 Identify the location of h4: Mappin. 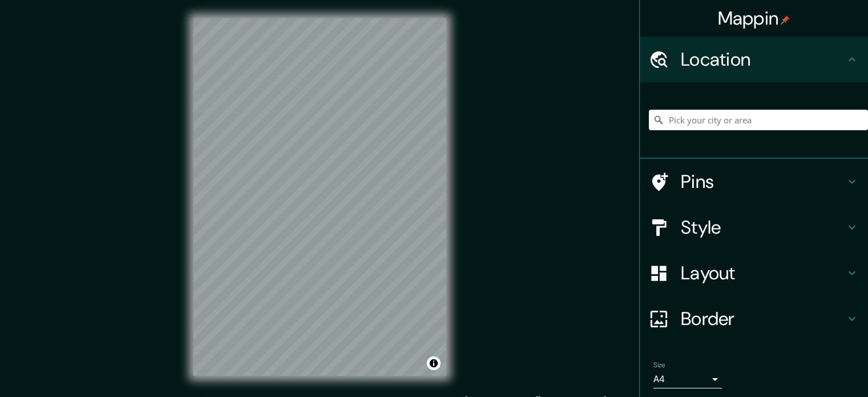
(754, 19).